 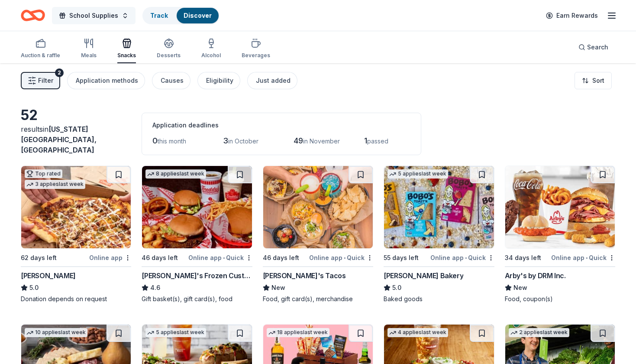 I want to click on a: Track, so click(x=159, y=15).